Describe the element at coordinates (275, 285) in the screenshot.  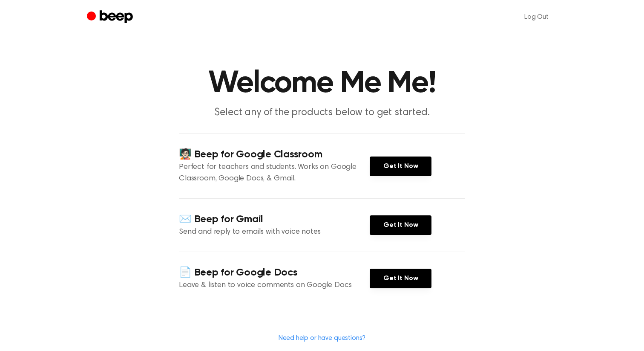
I see `p: Leave & listen to voice comments on Google Docs` at that location.